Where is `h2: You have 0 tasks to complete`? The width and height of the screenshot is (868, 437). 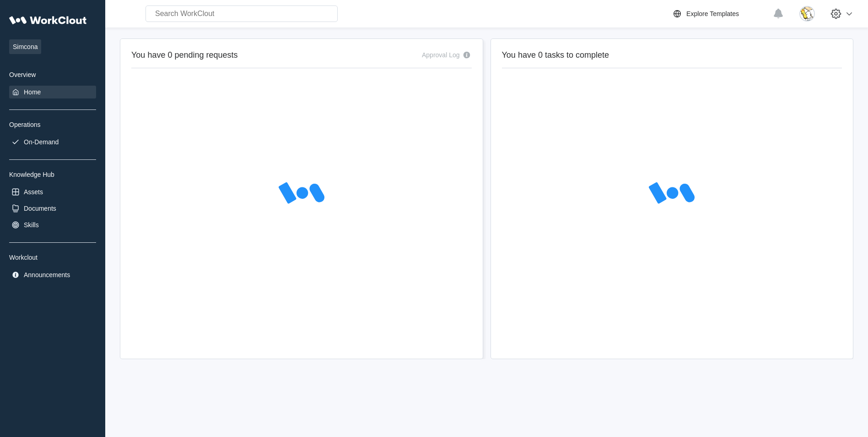
h2: You have 0 tasks to complete is located at coordinates (672, 55).